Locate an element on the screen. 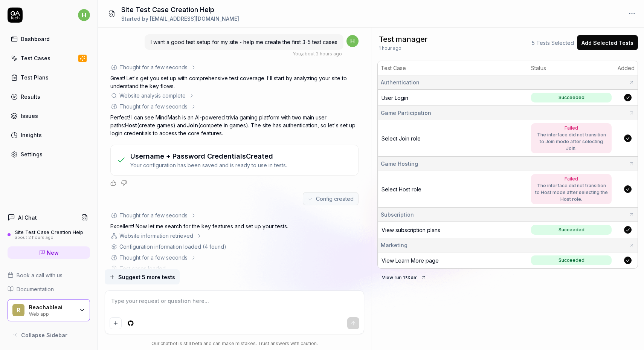 Image resolution: width=644 pixels, height=350 pixels. p: Excellent! Now let me search for the key features and set up your tests. is located at coordinates (234, 226).